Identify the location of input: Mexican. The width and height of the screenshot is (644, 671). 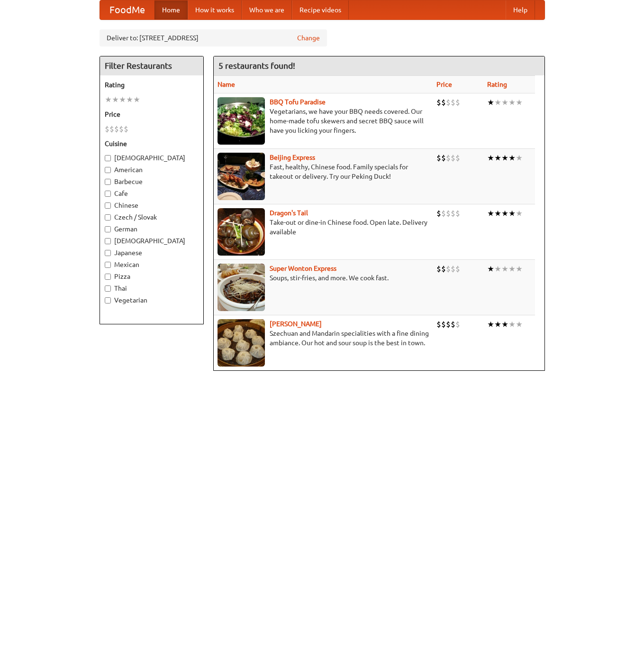
(108, 265).